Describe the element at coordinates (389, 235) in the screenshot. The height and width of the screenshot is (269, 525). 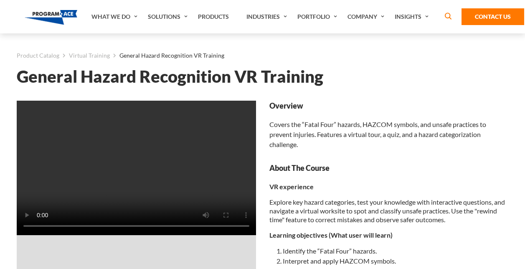
I see `p: Learning objectives (What user will learn)` at that location.